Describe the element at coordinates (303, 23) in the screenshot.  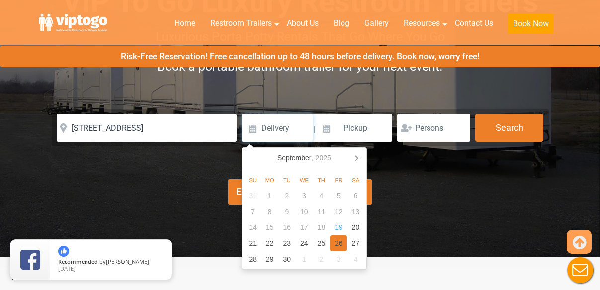
I see `a: About Us` at that location.